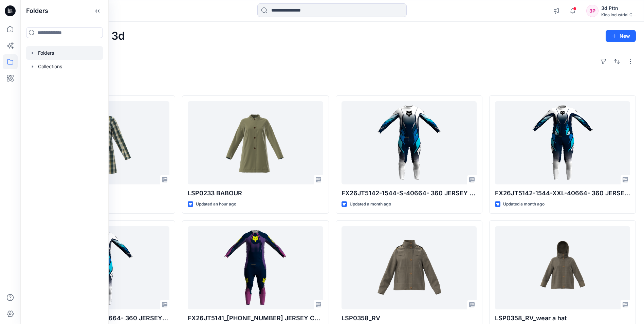 This screenshot has height=324, width=644. Describe the element at coordinates (620, 36) in the screenshot. I see `button: New` at that location.